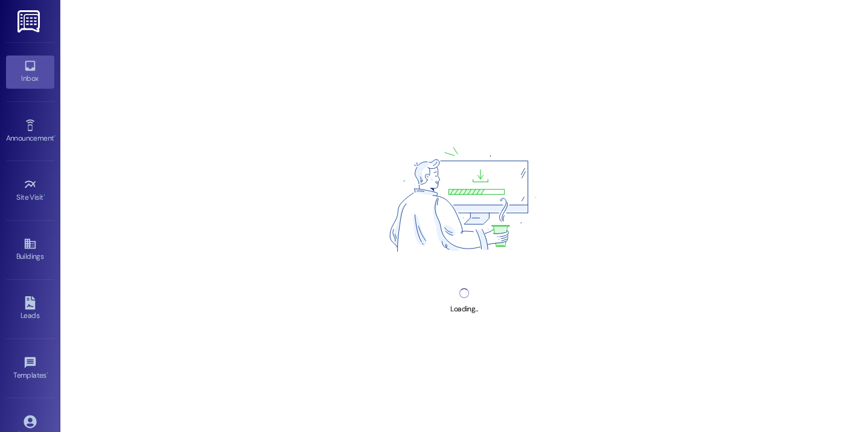 The image size is (868, 432). Describe the element at coordinates (30, 21) in the screenshot. I see `img: ResiDesk Logo` at that location.